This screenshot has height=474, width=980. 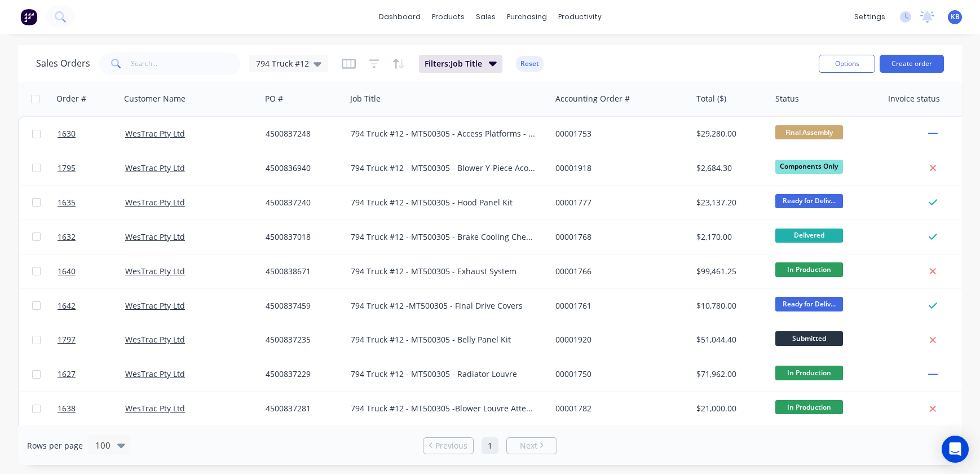 I want to click on div: 794 Truck #12 - MT500305 - Hood Panel Kit, so click(x=444, y=202).